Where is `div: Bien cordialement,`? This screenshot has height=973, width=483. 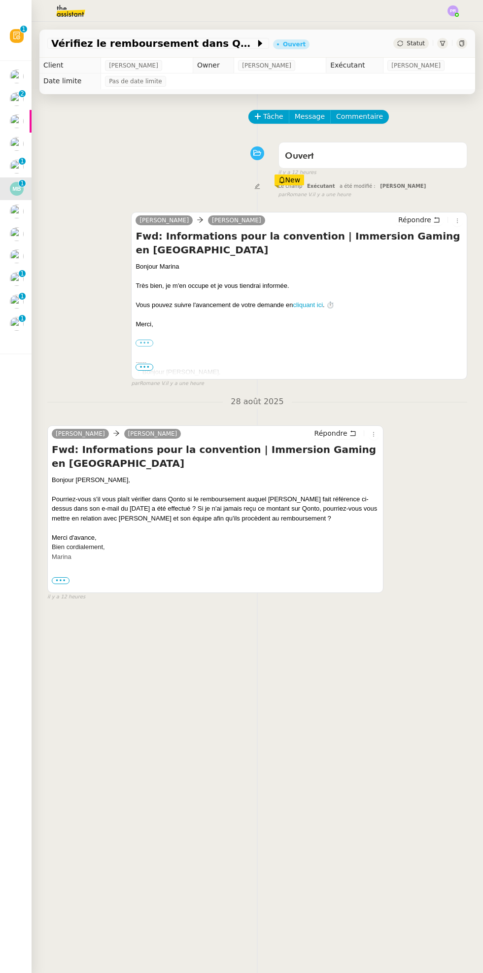
div: Bien cordialement, is located at coordinates (215, 547).